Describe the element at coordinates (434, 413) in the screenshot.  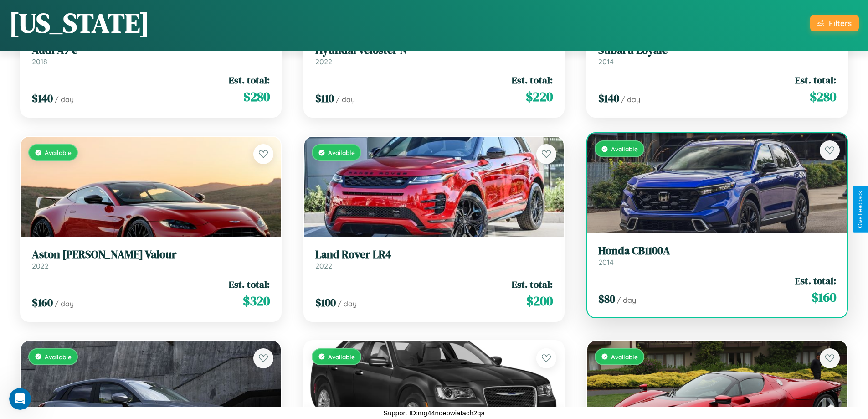
I see `p: Support ID: mg44nqepwiatach2qa` at that location.